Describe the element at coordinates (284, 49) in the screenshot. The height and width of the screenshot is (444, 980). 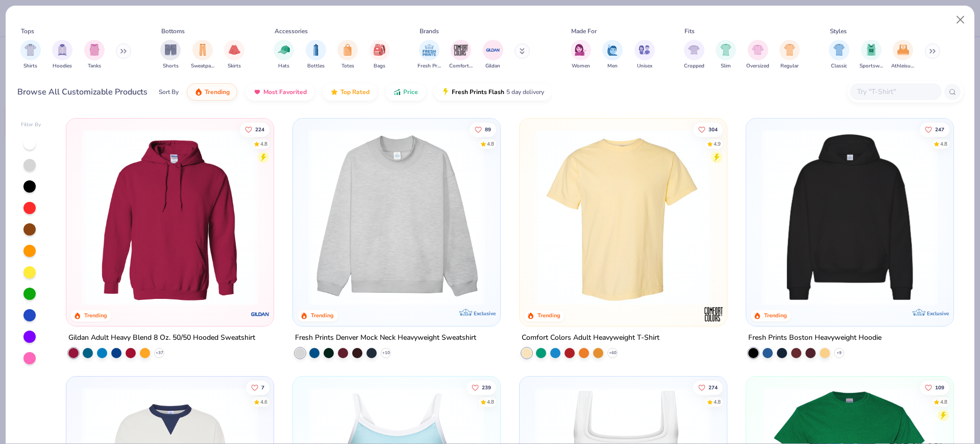
I see `img: Hats Image` at that location.